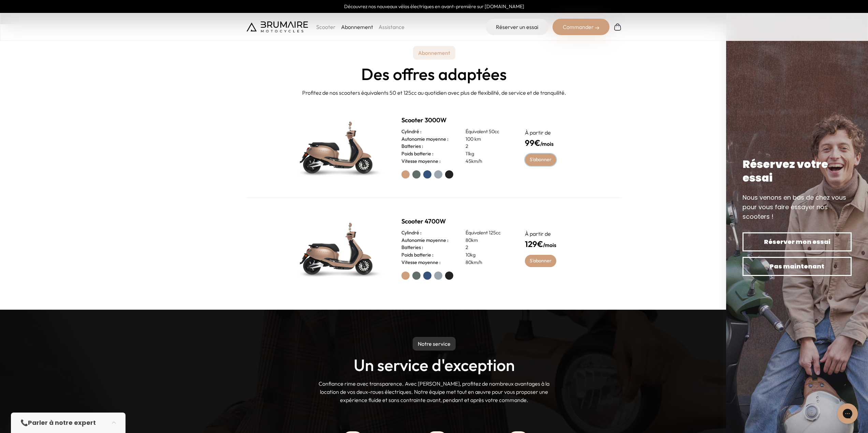 This screenshot has height=433, width=868. Describe the element at coordinates (487, 154) in the screenshot. I see `p: 11kg` at that location.